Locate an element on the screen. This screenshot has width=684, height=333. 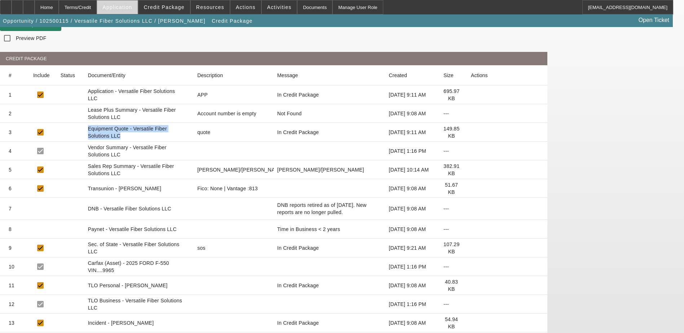
mat-cell: 149.85 KB is located at coordinates (451, 132).